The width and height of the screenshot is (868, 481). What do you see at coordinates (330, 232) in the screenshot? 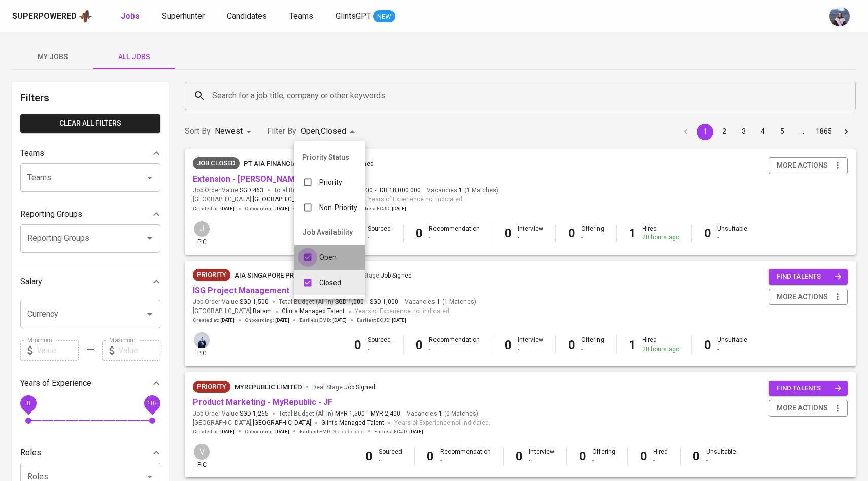
I see `li: Job Availability` at bounding box center [330, 232].